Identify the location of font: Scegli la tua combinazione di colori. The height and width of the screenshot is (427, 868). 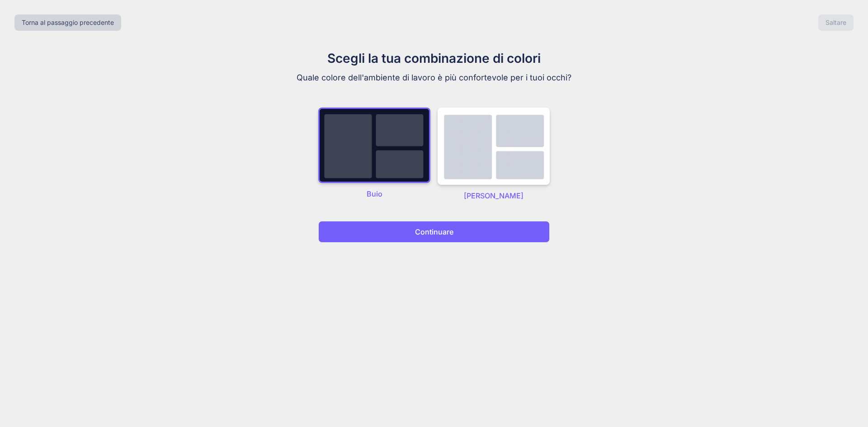
(434, 58).